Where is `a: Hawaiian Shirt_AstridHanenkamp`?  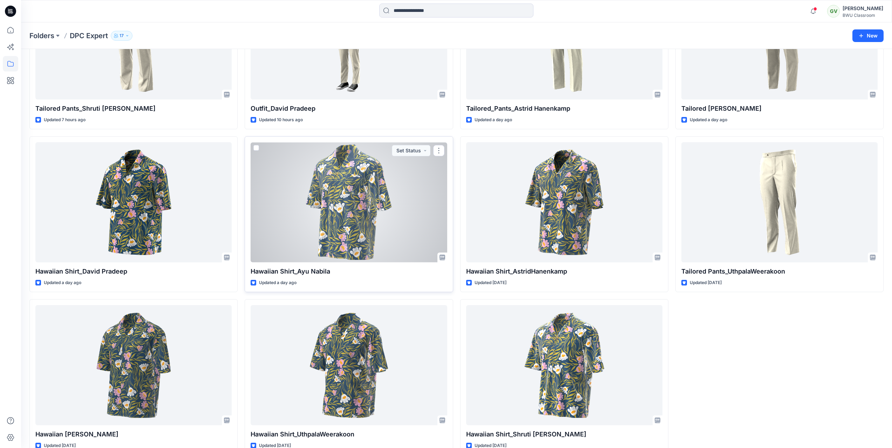
a: Hawaiian Shirt_AstridHanenkamp is located at coordinates (564, 202).